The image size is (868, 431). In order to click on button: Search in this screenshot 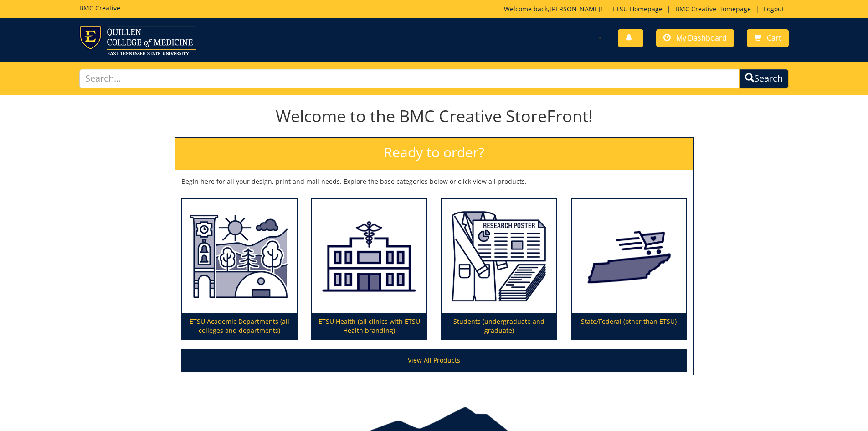, I will do `click(764, 79)`.